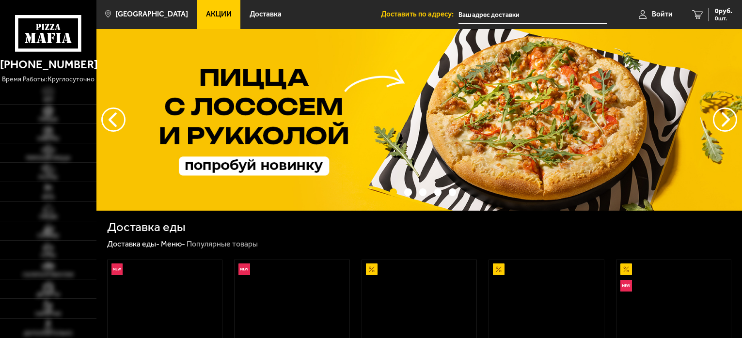 The image size is (742, 338). I want to click on a: Меню-, so click(173, 244).